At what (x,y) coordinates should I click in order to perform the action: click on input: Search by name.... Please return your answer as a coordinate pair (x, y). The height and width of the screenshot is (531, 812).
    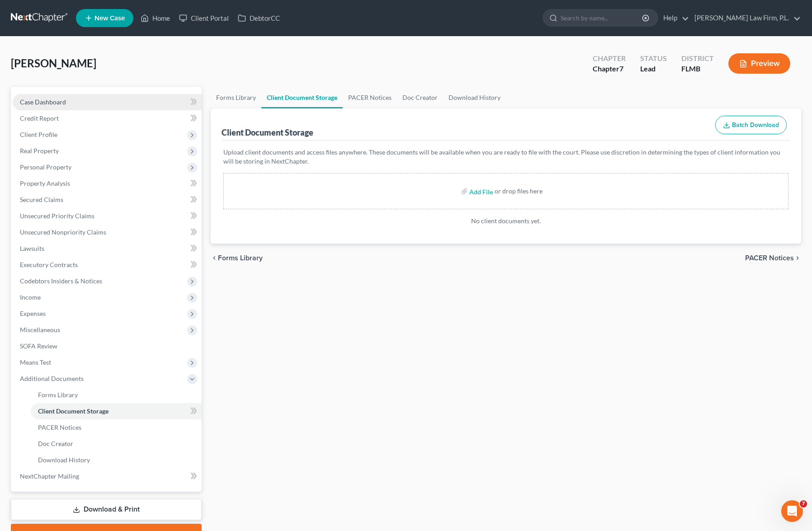
    Looking at the image, I should click on (602, 18).